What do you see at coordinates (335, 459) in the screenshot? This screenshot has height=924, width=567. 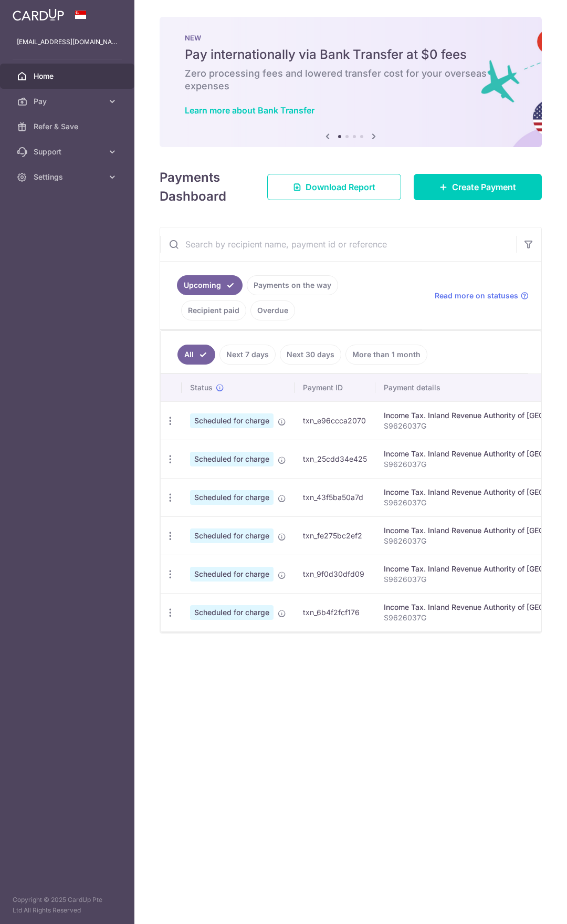 I see `td: txn_25cdd34e425` at bounding box center [335, 459].